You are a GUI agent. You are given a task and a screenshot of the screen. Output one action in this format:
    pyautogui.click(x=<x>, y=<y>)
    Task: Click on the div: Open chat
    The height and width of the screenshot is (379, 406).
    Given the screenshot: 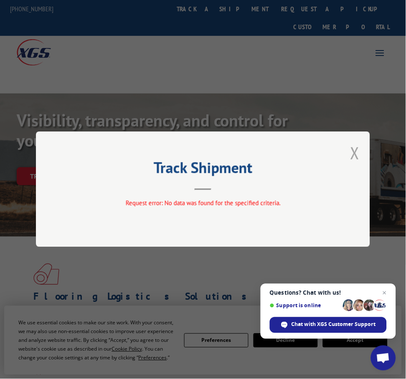 What is the action you would take?
    pyautogui.click(x=383, y=358)
    